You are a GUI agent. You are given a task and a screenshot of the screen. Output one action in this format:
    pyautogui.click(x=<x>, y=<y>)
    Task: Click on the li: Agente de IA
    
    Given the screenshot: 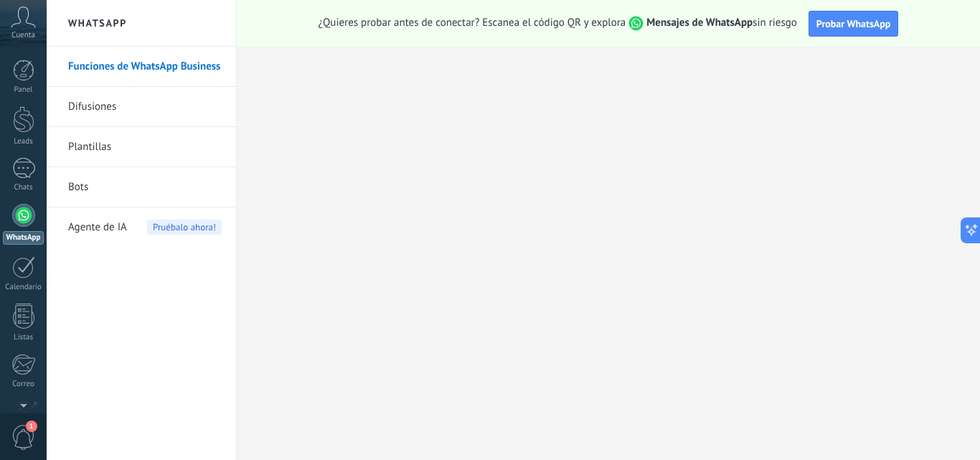 What is the action you would take?
    pyautogui.click(x=141, y=227)
    